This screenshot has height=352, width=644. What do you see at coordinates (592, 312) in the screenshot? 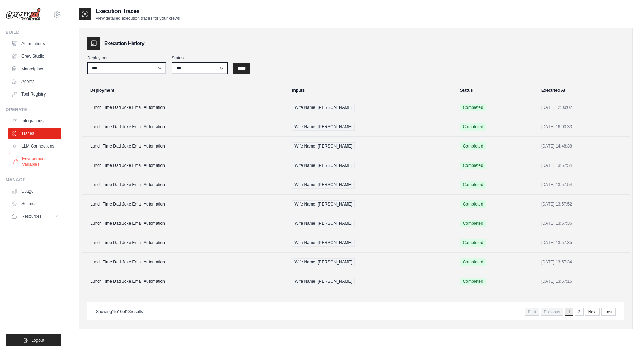
I see `a: Next` at bounding box center [592, 312].